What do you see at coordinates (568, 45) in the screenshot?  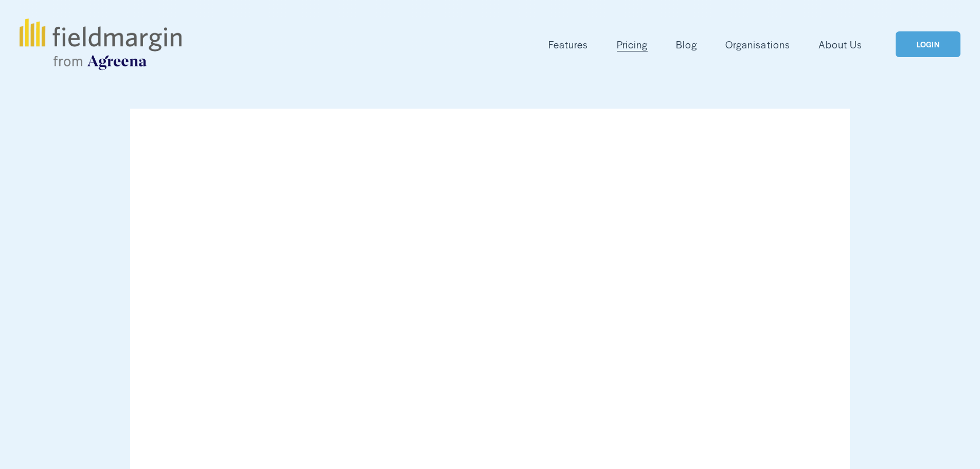 I see `span: Features` at bounding box center [568, 45].